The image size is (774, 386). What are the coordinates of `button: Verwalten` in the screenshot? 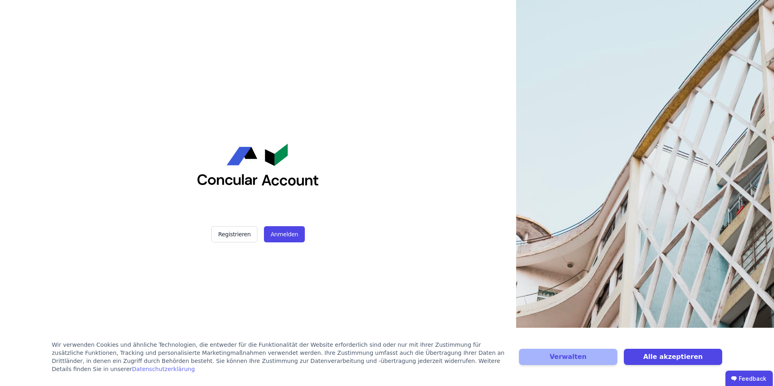 It's located at (568, 357).